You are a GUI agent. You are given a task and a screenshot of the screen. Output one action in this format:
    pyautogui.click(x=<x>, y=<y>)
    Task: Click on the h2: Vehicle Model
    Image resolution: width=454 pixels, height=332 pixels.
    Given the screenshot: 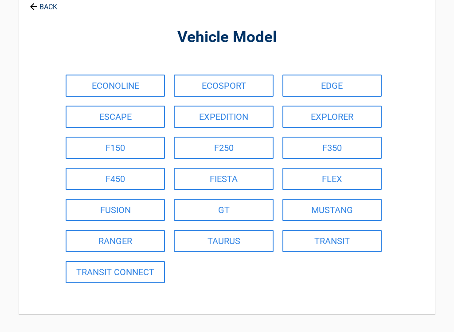 What is the action you would take?
    pyautogui.click(x=227, y=37)
    